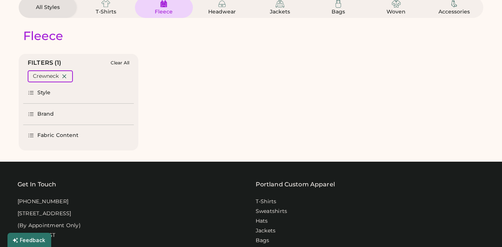  What do you see at coordinates (44, 93) in the screenshot?
I see `div: Style` at bounding box center [44, 93].